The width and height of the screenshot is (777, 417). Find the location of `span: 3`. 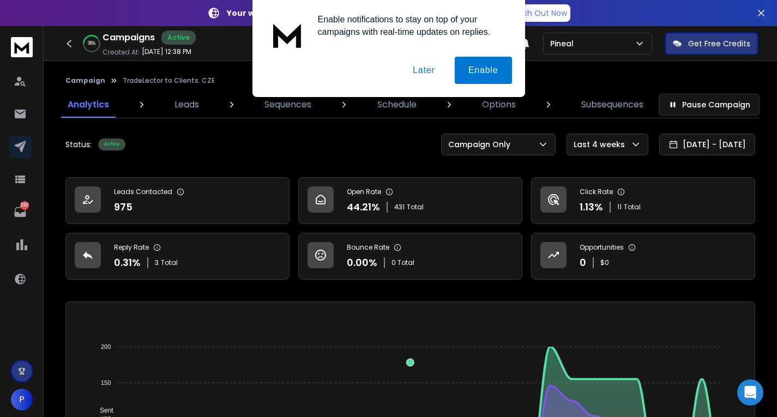

span: 3 is located at coordinates (156, 263).